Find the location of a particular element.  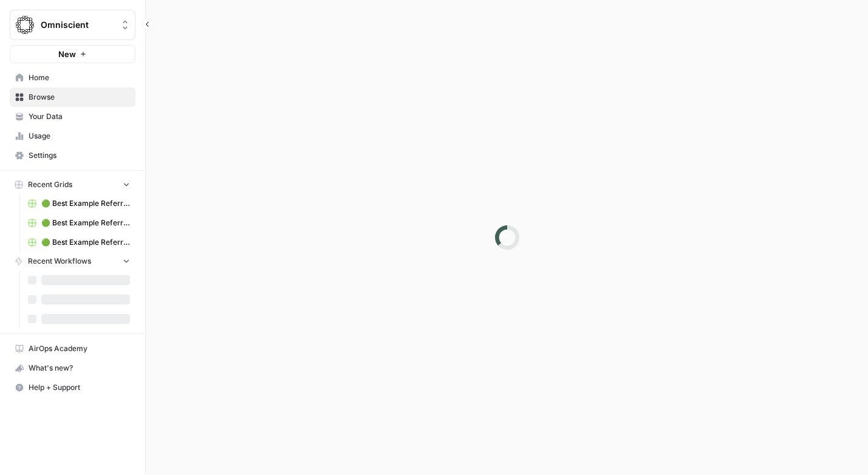

button: Recent Workflows is located at coordinates (72, 261).